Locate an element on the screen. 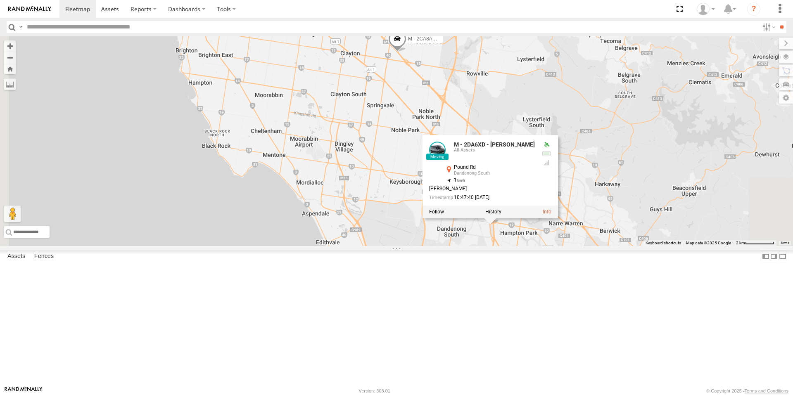  div: All Assets is located at coordinates (494, 151).